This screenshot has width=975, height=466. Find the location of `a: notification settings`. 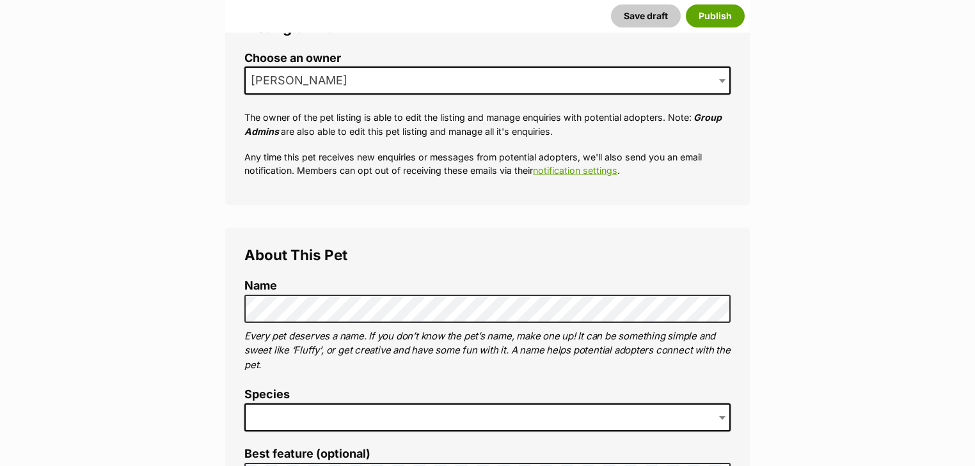

a: notification settings is located at coordinates (575, 170).